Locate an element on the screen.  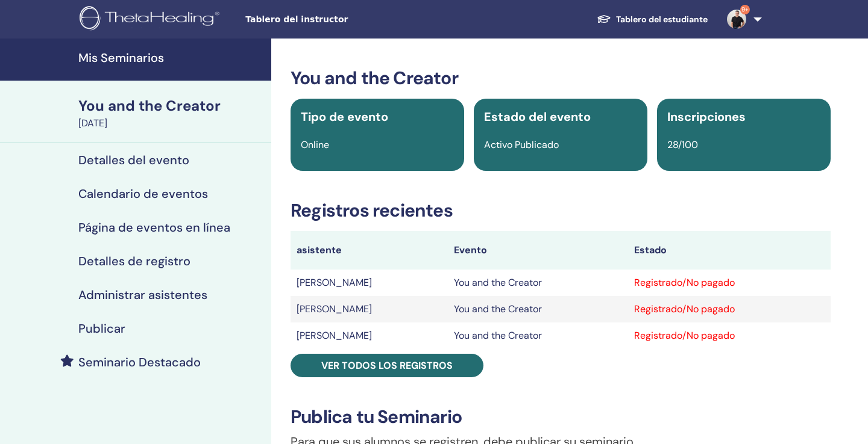
span: Activo Publicado is located at coordinates (521, 144).